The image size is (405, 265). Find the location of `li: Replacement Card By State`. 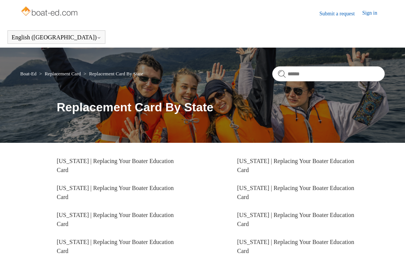

li: Replacement Card By State is located at coordinates (112, 73).